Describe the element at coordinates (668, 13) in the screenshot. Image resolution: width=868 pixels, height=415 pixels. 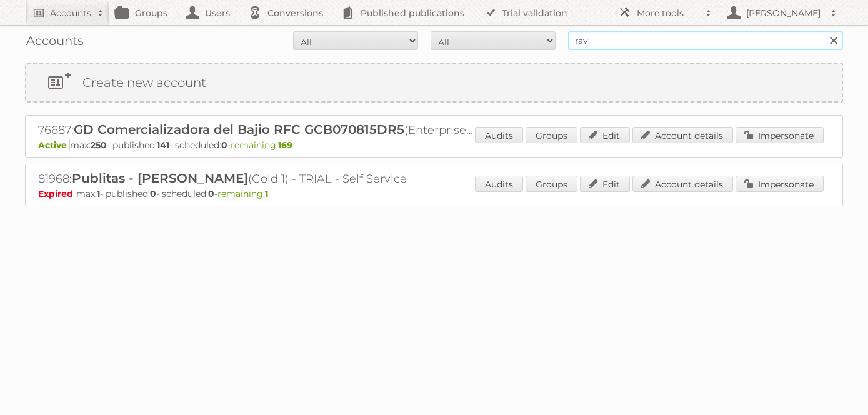
I see `h2: More tools` at that location.